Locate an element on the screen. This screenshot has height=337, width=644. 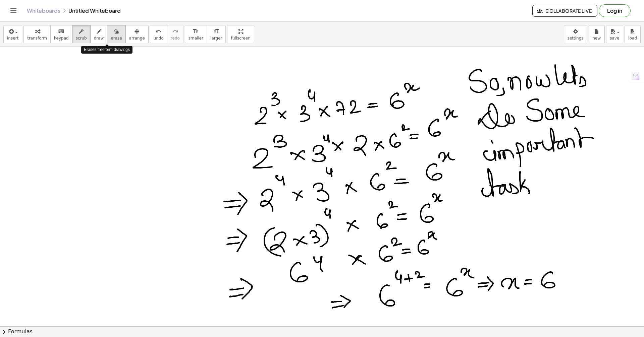
button: load is located at coordinates (633, 34).